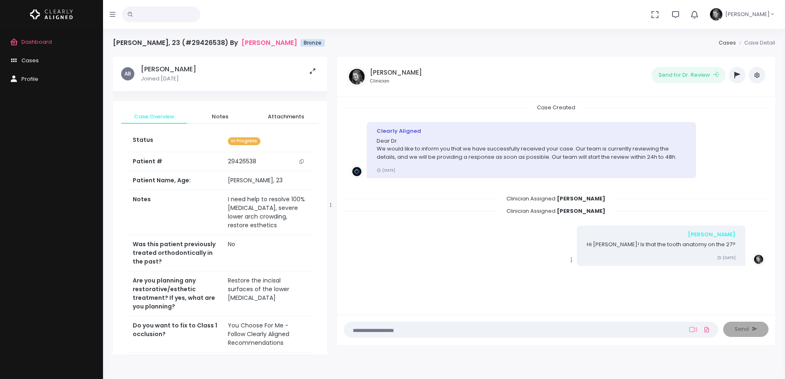  Describe the element at coordinates (267, 162) in the screenshot. I see `td: 29426538` at that location.